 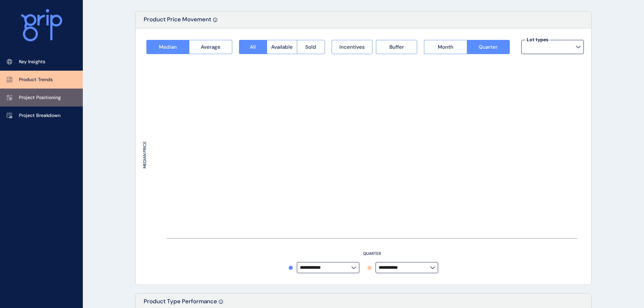 What do you see at coordinates (282, 47) in the screenshot?
I see `button: Available` at bounding box center [282, 47].